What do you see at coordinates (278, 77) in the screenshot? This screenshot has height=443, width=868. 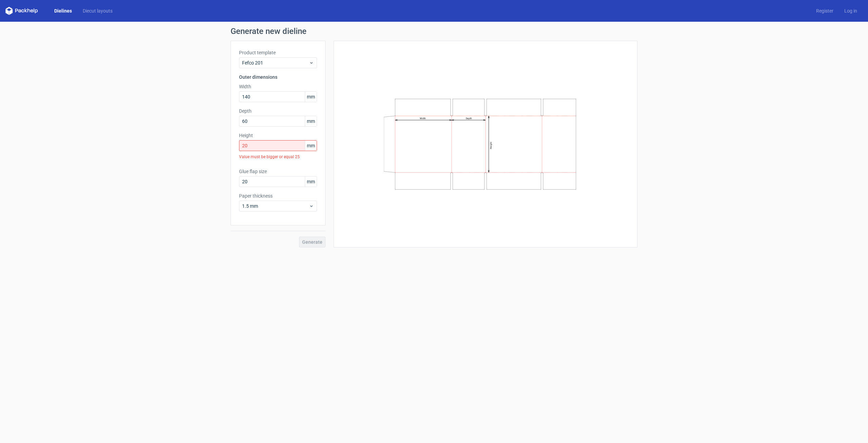 I see `h3: Outer dimensions` at bounding box center [278, 77].